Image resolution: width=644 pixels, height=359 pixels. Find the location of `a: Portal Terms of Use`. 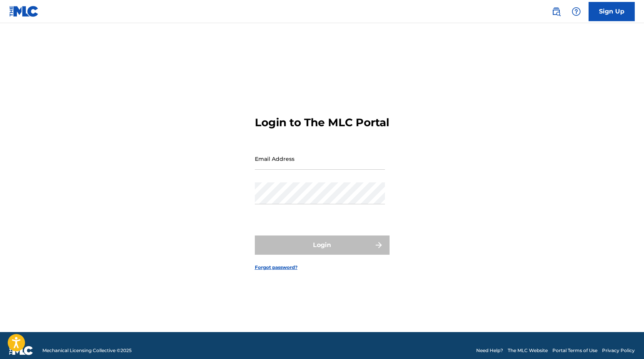

a: Portal Terms of Use is located at coordinates (575, 350).